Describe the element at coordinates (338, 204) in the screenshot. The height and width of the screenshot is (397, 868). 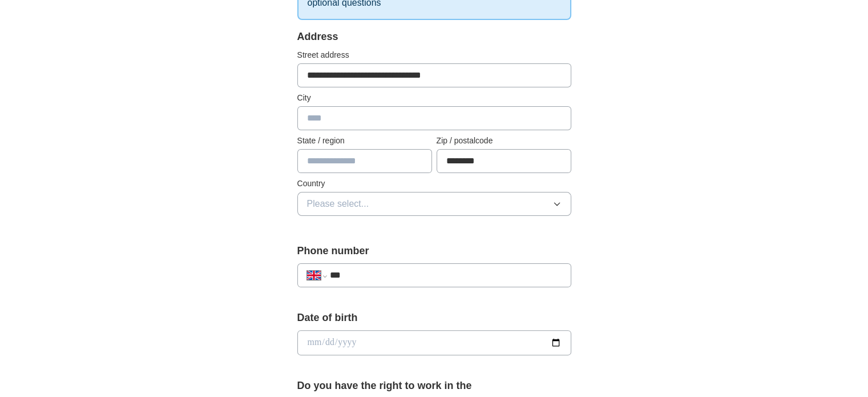
I see `span: Please select...` at that location.